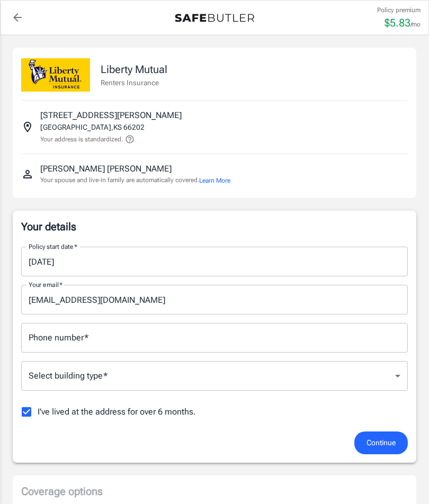 The image size is (429, 504). Describe the element at coordinates (397, 23) in the screenshot. I see `span: $ 5.83` at that location.